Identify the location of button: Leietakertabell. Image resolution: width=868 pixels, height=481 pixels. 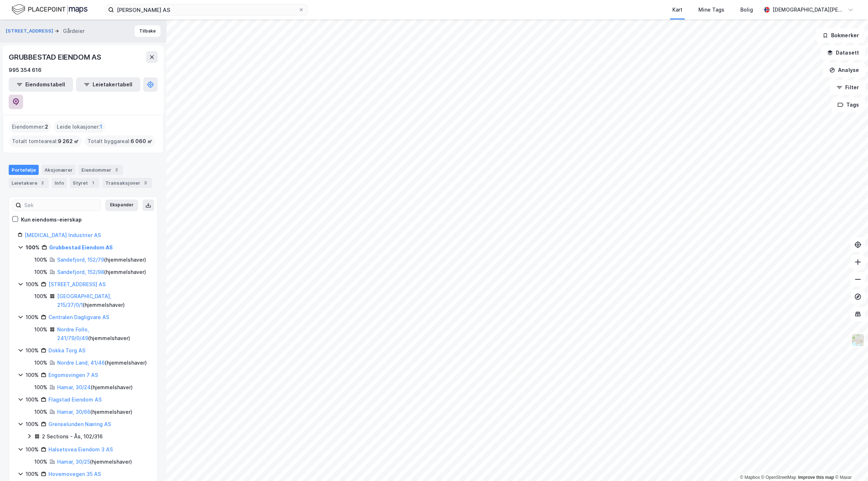
(108, 85).